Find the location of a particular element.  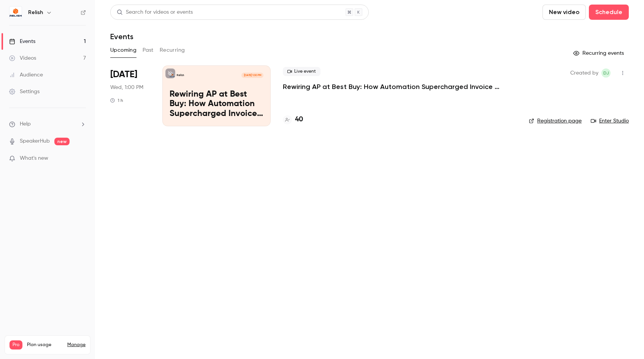

button: Recurring is located at coordinates (172, 50).